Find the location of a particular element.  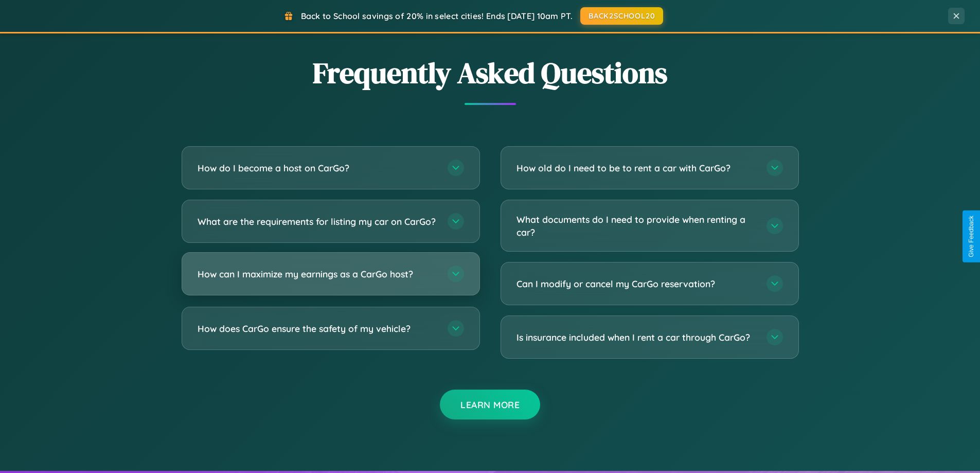

button: Learn More is located at coordinates (489, 405).